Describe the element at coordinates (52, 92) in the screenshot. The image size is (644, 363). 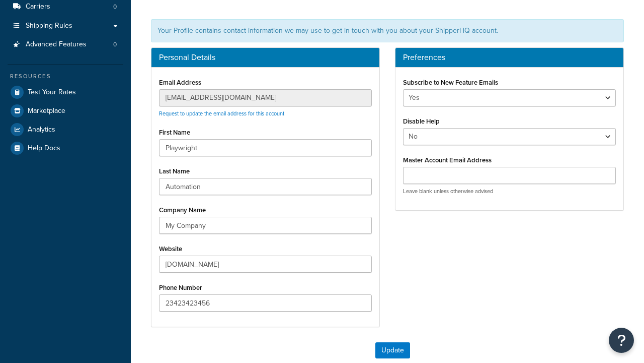
I see `span: Test Your Rates` at that location.